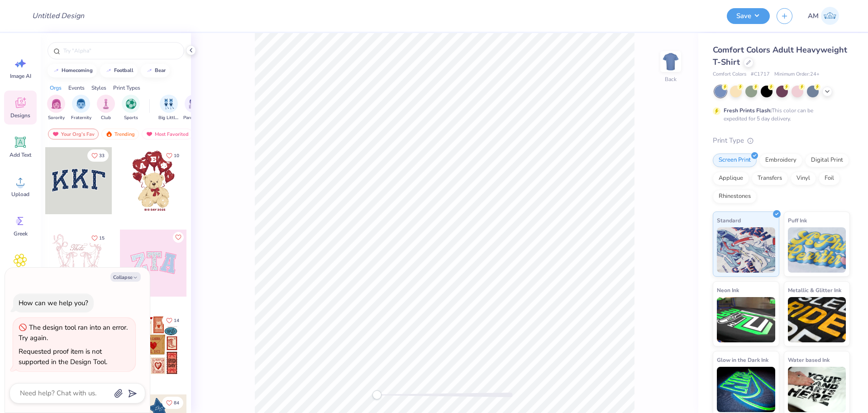  Describe the element at coordinates (735, 197) in the screenshot. I see `div: Rhinestones` at that location.